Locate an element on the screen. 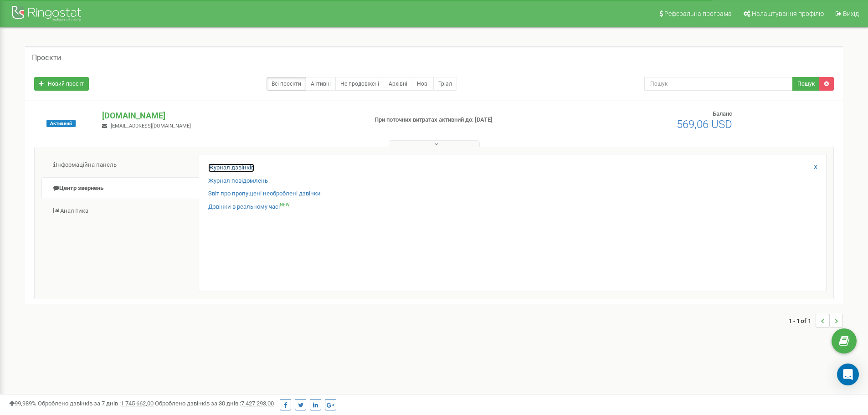 This screenshot has width=868, height=415. h5: Проєкти is located at coordinates (47, 58).